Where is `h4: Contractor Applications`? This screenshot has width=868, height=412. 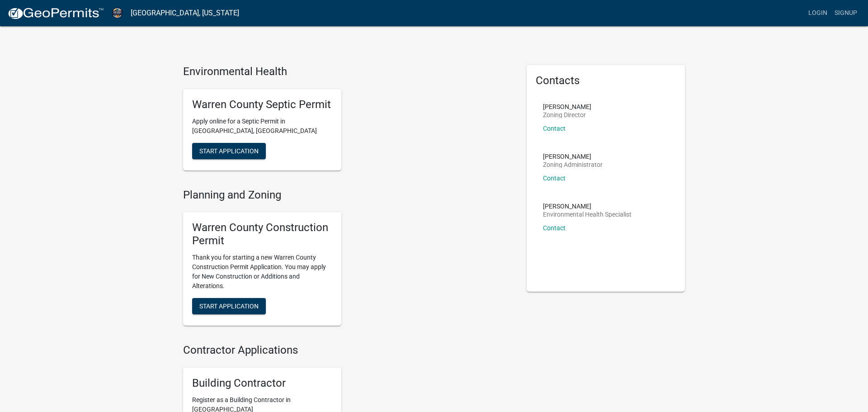
h4: Contractor Applications is located at coordinates (348, 349).